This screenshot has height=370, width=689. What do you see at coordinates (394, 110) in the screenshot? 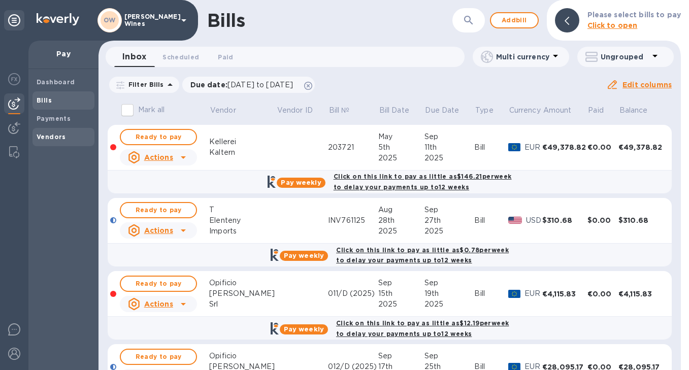
I see `p: Bill Date` at bounding box center [394, 110].